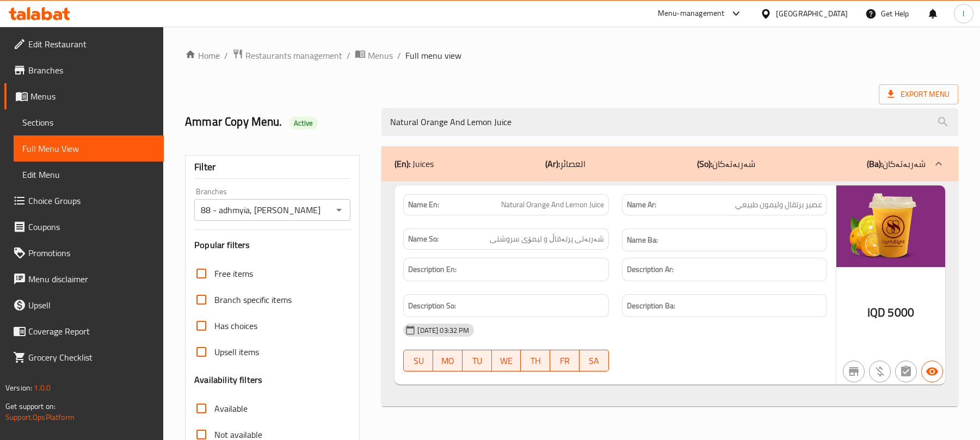 Image resolution: width=980 pixels, height=440 pixels. I want to click on button: Not branch specific item, so click(854, 371).